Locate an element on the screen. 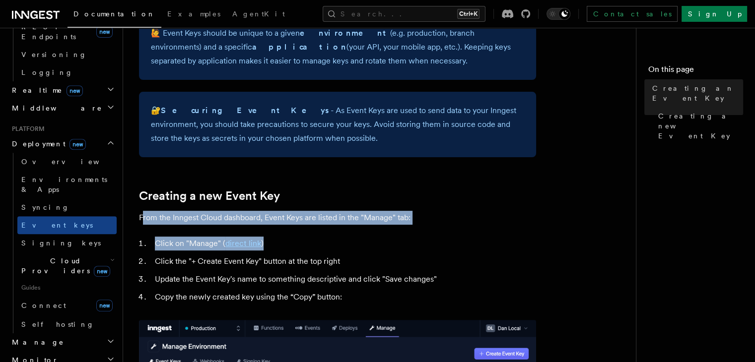 This screenshot has width=755, height=362. a: Examples is located at coordinates (194, 15).